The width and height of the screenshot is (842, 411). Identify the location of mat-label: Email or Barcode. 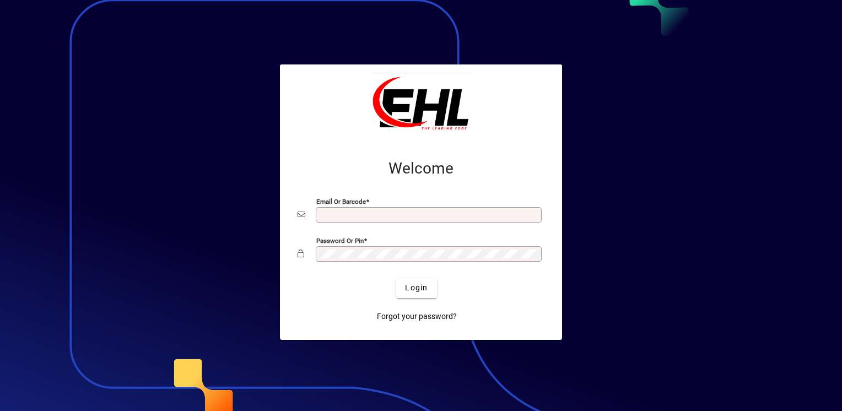
(341, 201).